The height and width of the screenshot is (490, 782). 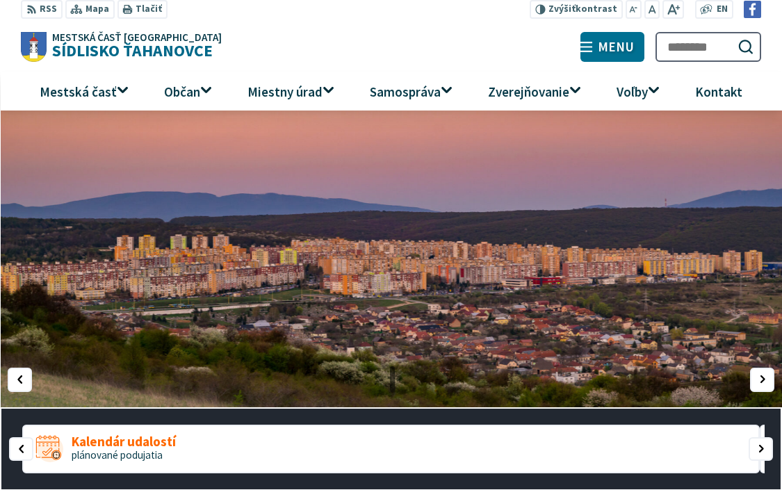 I want to click on a: EN, so click(x=721, y=9).